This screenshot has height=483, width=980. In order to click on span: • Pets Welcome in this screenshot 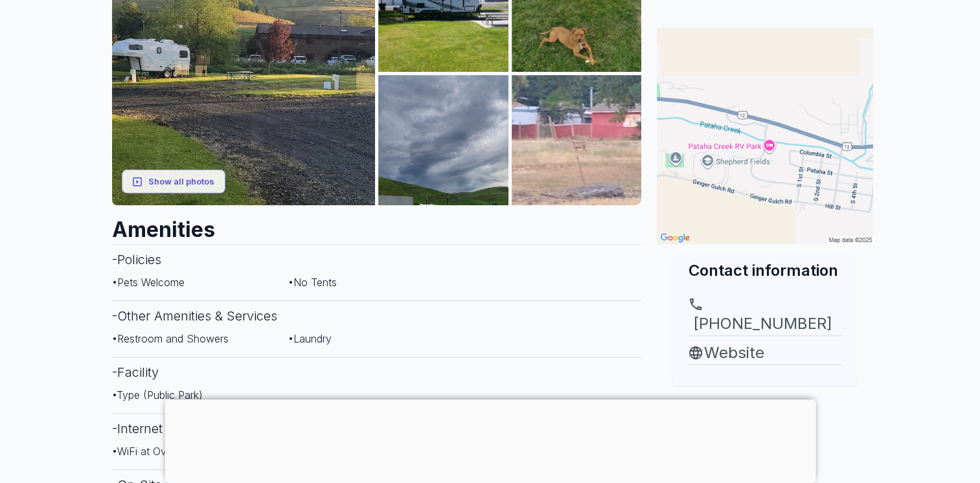, I will do `click(148, 283)`.